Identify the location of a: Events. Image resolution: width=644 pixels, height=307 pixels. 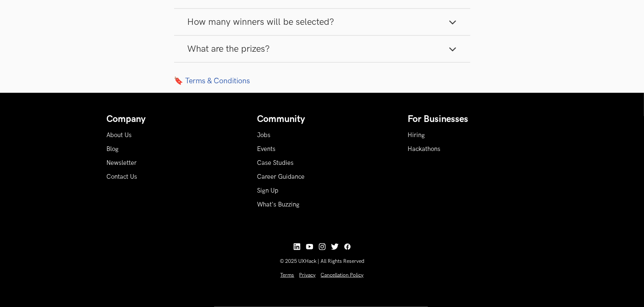
(267, 149).